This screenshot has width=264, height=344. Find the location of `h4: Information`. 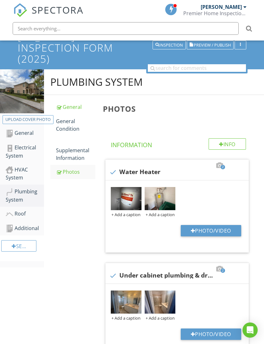

h4: Information is located at coordinates (178, 144).